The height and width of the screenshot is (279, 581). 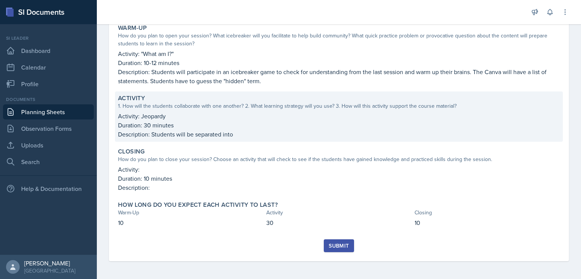 I want to click on p: Duration: 30 minutes, so click(x=339, y=125).